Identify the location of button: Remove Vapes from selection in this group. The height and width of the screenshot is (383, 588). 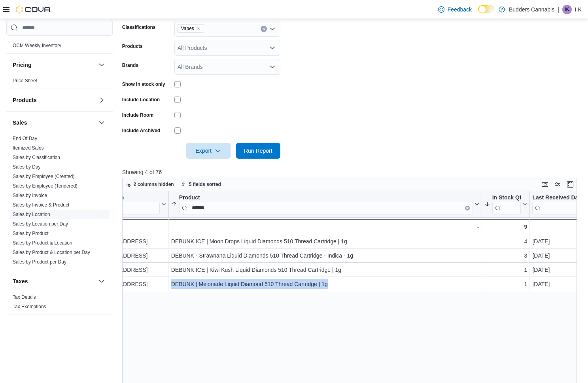
(198, 28).